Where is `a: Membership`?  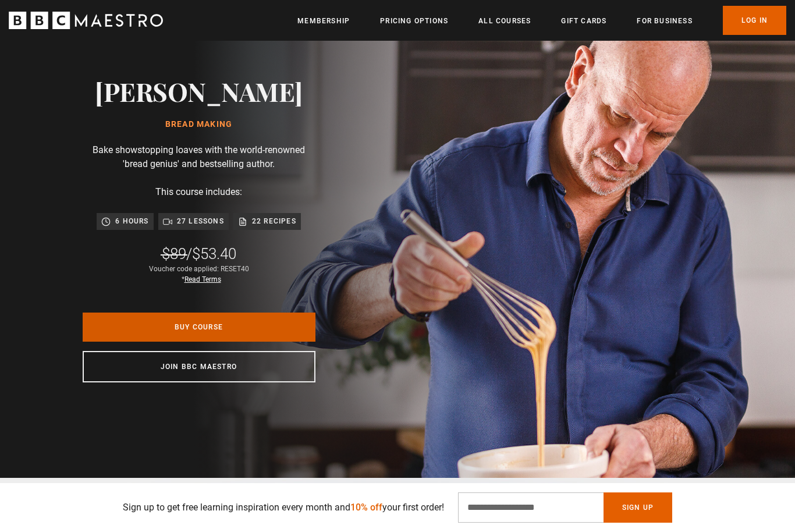
a: Membership is located at coordinates (324, 21).